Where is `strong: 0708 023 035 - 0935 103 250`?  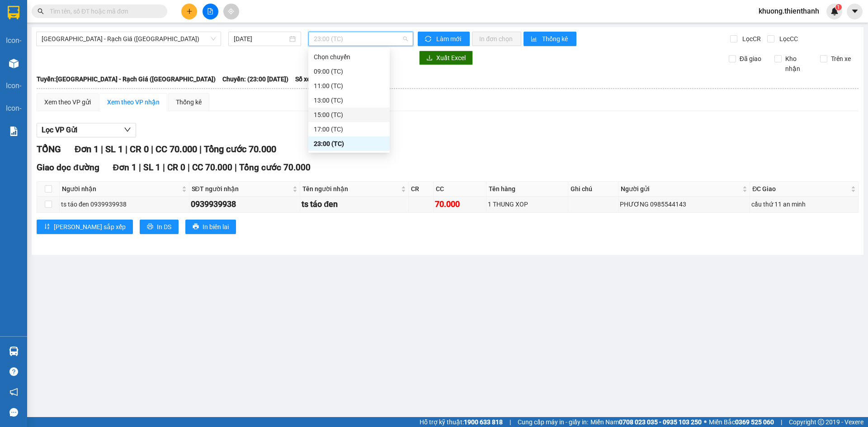
strong: 0708 023 035 - 0935 103 250 is located at coordinates (660, 422).